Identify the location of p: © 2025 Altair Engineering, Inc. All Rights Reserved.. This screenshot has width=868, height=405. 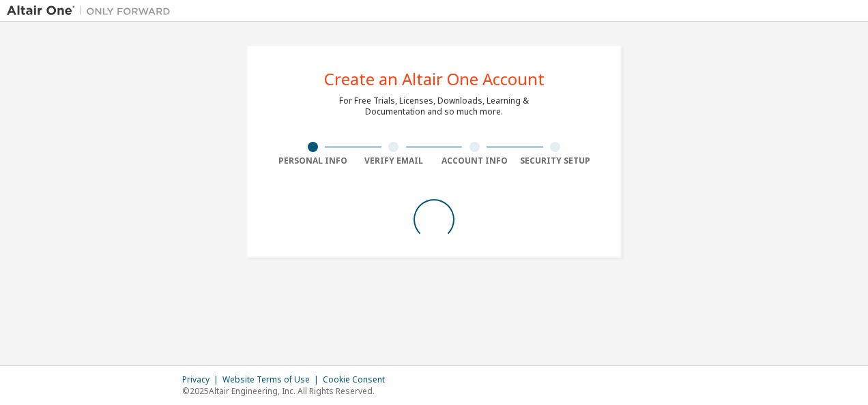
(287, 391).